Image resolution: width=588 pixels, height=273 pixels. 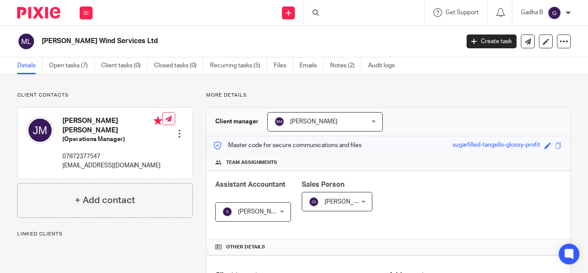 I want to click on div: sugarfilled-tangello-glossy-profit, so click(x=496, y=145).